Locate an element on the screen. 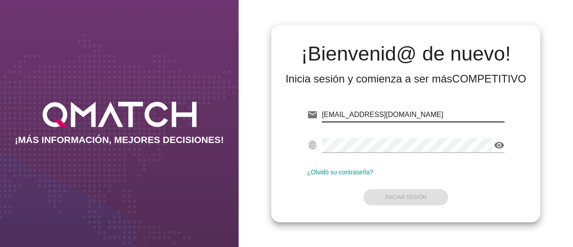 The image size is (573, 247). i: email is located at coordinates (312, 115).